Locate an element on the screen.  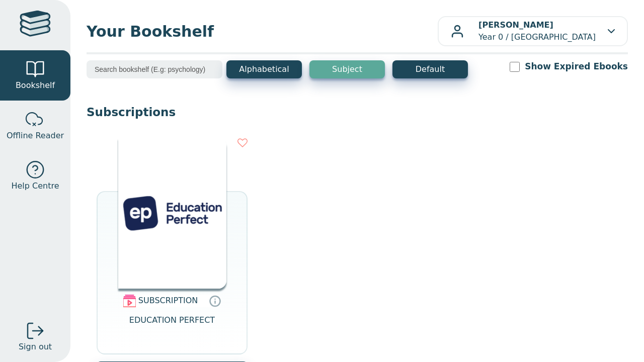
img: subscription.svg is located at coordinates (129, 301).